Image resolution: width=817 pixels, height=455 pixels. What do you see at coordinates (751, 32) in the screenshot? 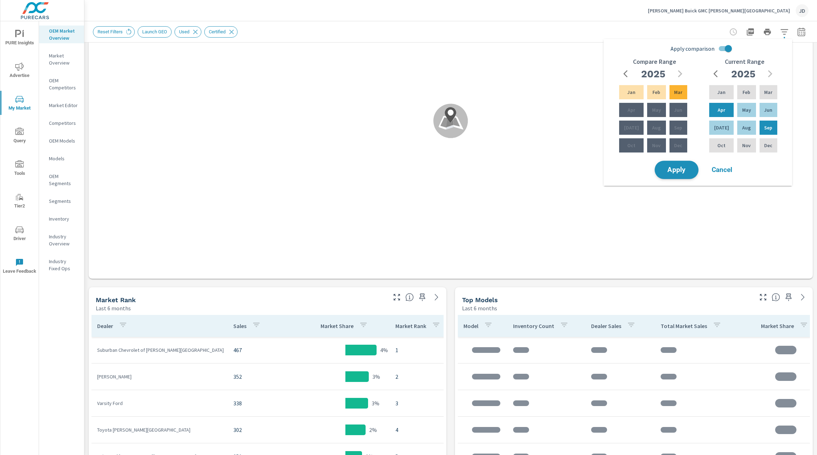
I see `button: "Export Report to PDF"` at bounding box center [751, 32].